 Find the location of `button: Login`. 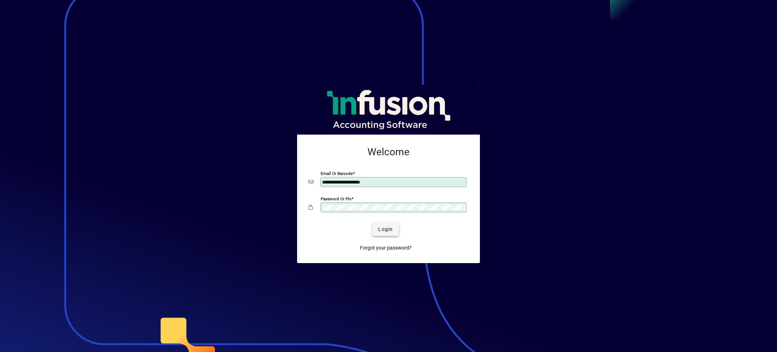

button: Login is located at coordinates (385, 230).